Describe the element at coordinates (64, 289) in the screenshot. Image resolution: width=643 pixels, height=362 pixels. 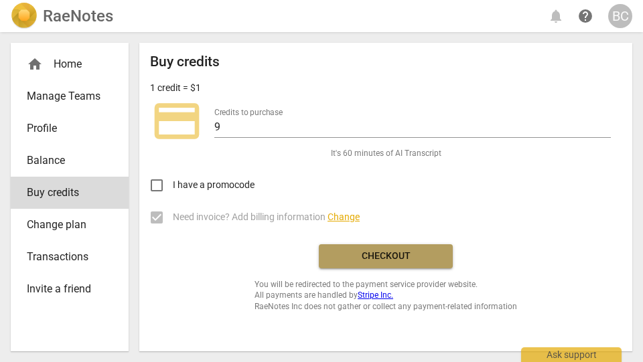
I see `span: Invite a friend` at that location.